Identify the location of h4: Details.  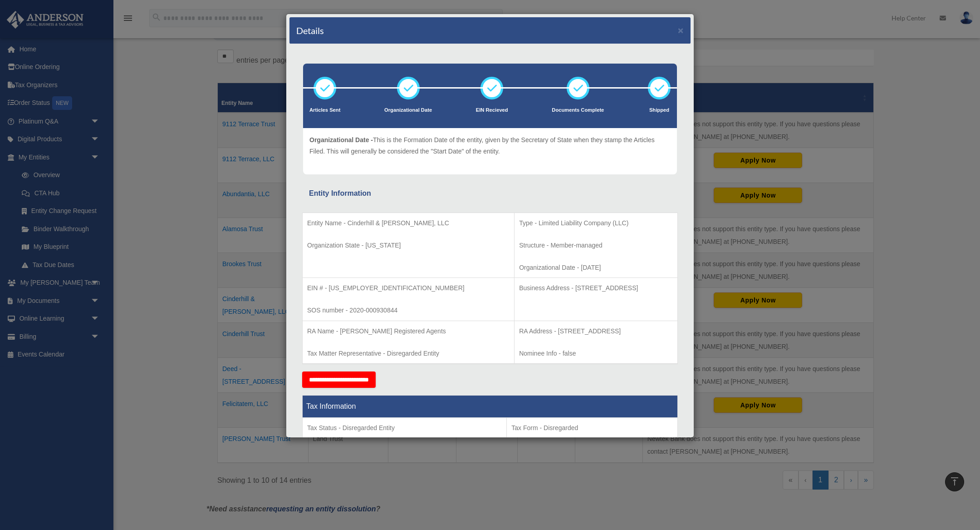
(310, 30).